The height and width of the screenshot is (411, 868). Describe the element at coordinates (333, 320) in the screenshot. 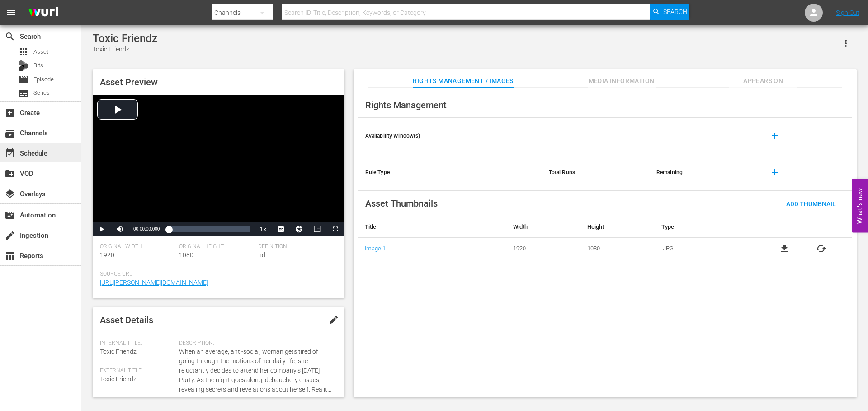

I see `button: edit` at that location.